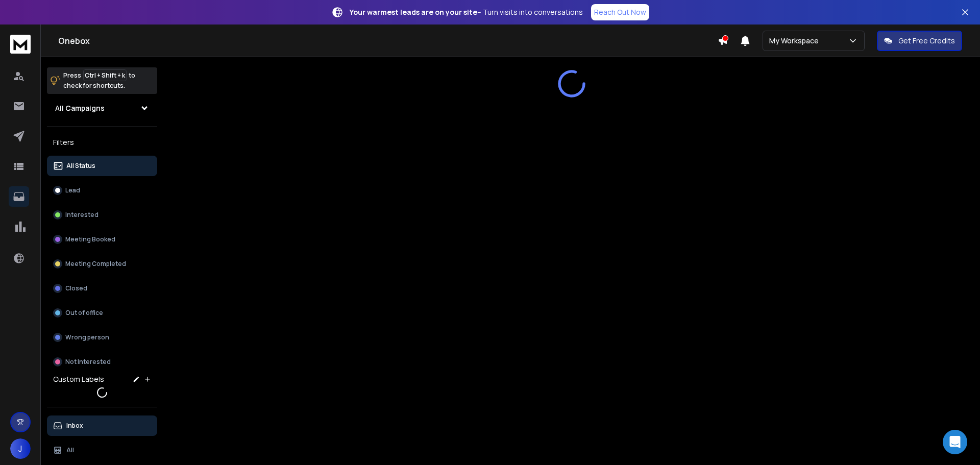 The width and height of the screenshot is (980, 465). I want to click on p: Not Interested, so click(88, 362).